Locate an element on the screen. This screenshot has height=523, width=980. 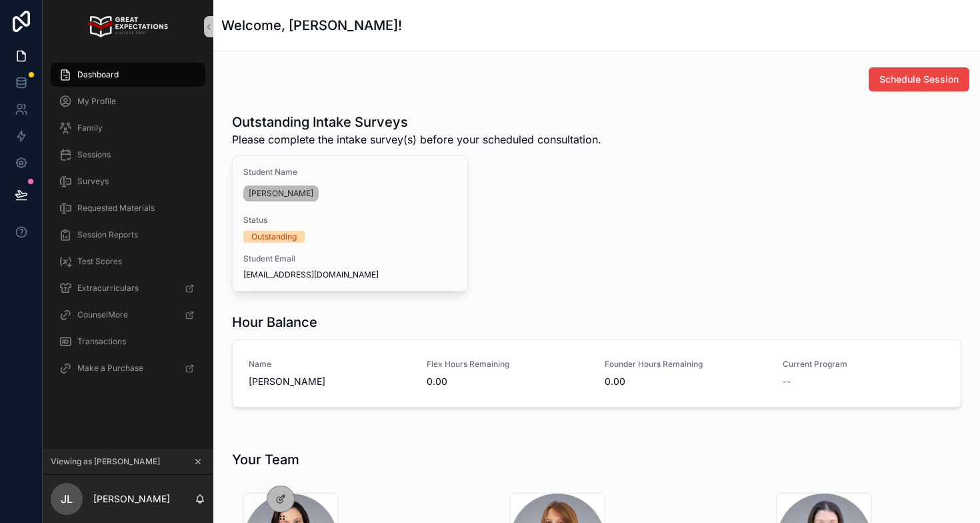
div: scrollable content is located at coordinates (128, 225).